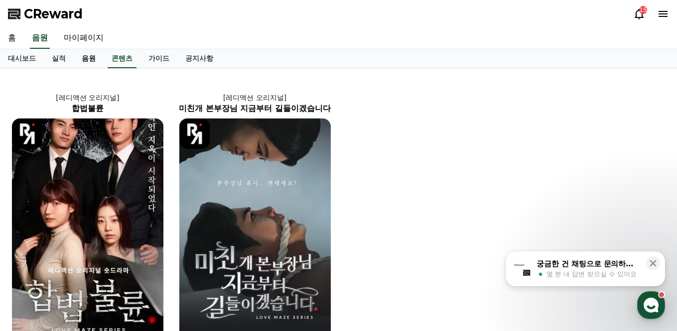 This screenshot has width=677, height=331. Describe the element at coordinates (84, 38) in the screenshot. I see `a: 마이페이지` at that location.